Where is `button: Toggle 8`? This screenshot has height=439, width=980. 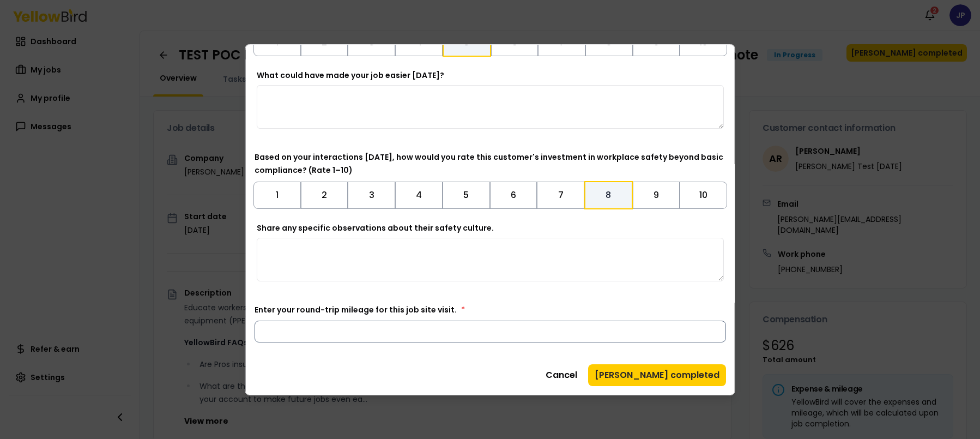 button: Toggle 8 is located at coordinates (608, 195).